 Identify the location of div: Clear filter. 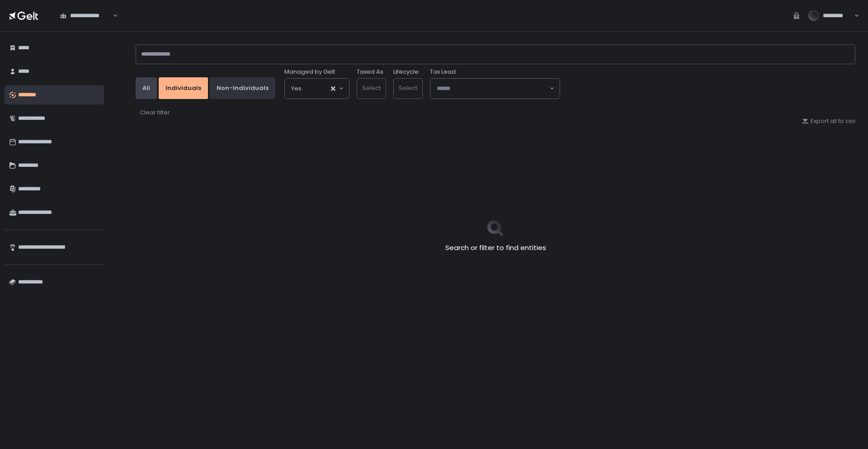
(155, 113).